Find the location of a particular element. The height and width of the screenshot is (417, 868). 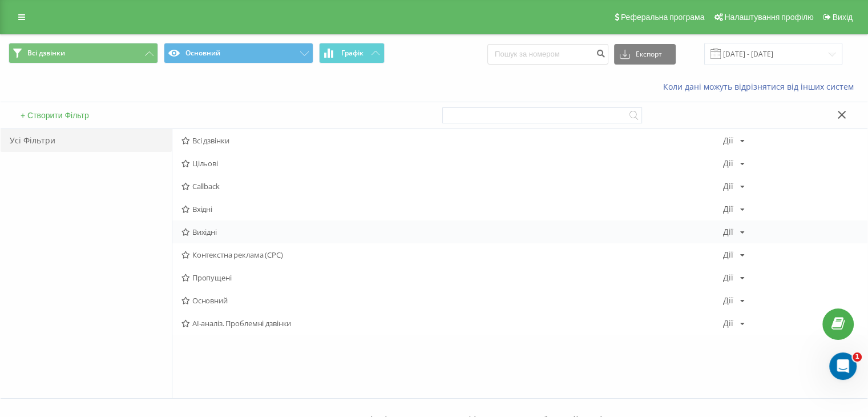

span: Вихід is located at coordinates (843, 17).